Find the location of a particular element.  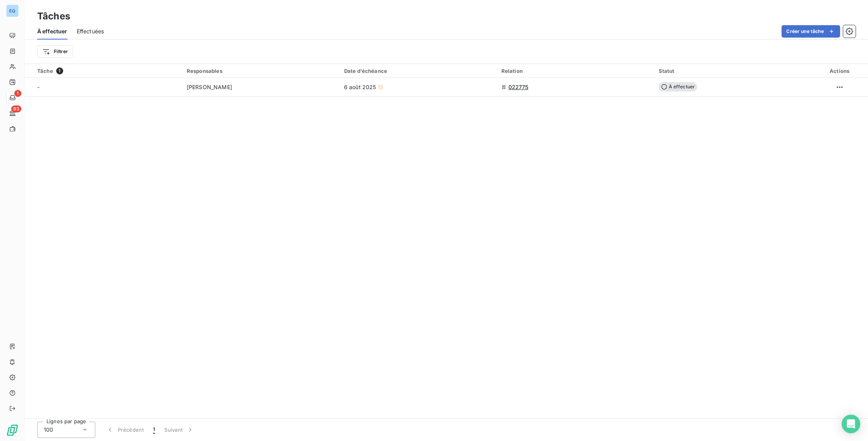

div: EQ is located at coordinates (13, 11).